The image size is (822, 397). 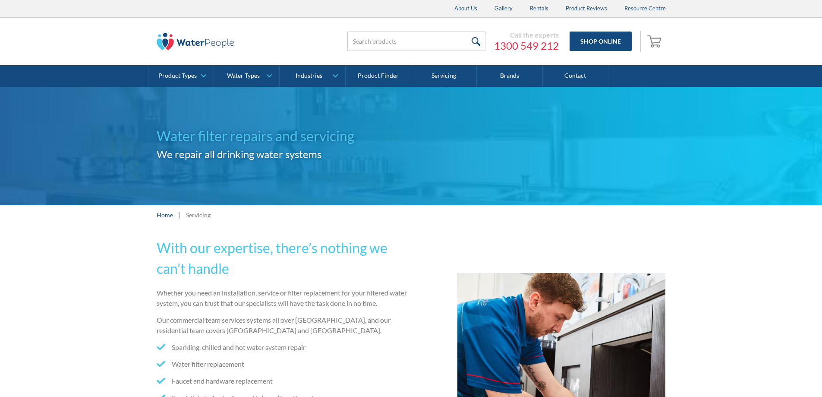 I want to click on li: Faucet and hardware replacement, so click(x=282, y=381).